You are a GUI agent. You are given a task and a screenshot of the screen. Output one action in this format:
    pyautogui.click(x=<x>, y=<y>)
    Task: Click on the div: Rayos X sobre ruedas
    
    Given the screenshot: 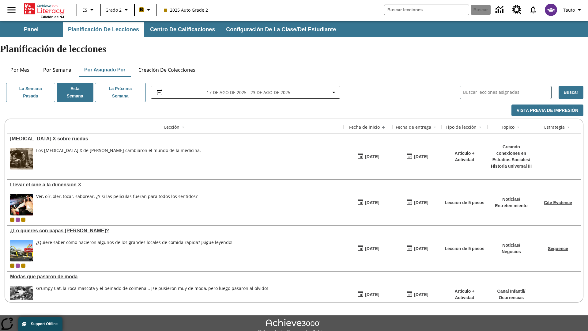 What is the action you would take?
    pyautogui.click(x=175, y=139)
    